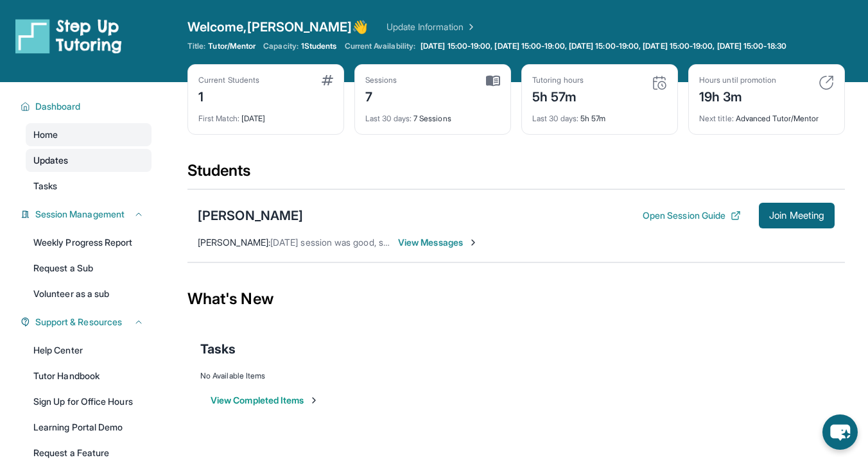 The width and height of the screenshot is (868, 460). I want to click on div: 7 Sessions, so click(433, 115).